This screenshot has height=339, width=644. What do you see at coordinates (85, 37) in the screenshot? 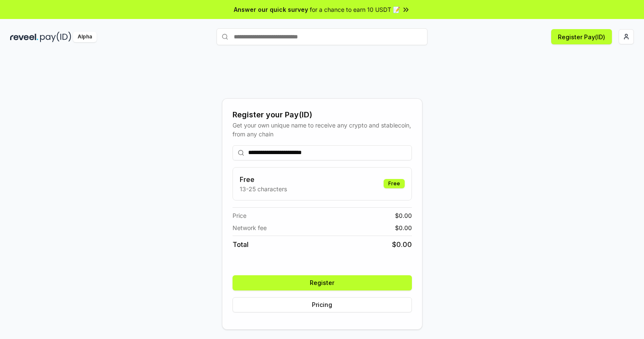
I see `div: Alpha` at bounding box center [85, 37].